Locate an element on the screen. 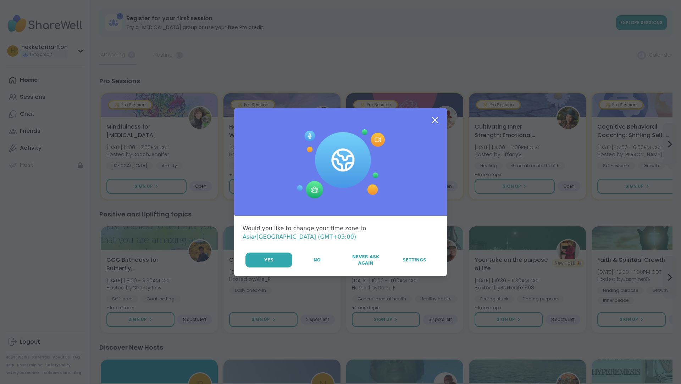  img: Session Experience is located at coordinates (340, 164).